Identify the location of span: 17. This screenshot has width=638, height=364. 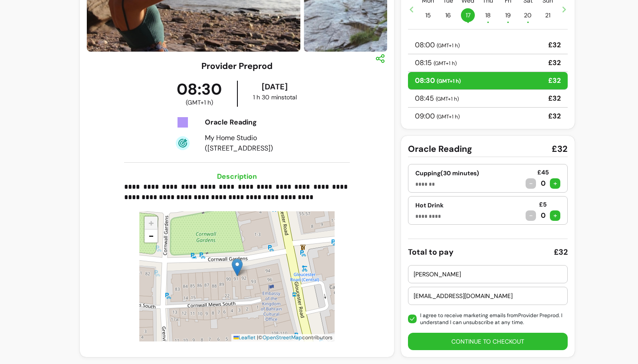
(468, 15).